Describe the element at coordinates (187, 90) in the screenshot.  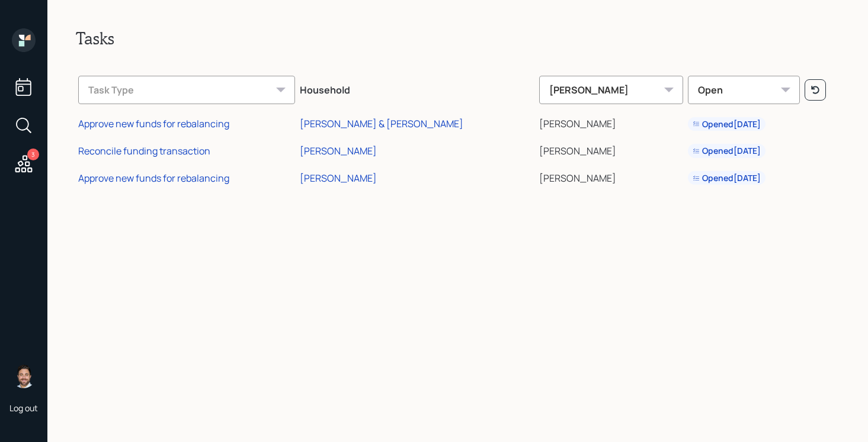
I see `div: Task Type` at that location.